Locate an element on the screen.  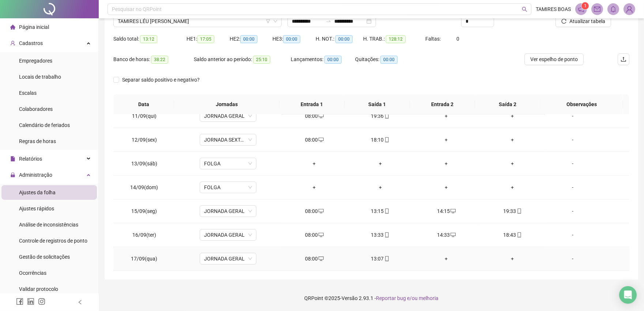
div: Saldo total: is located at coordinates (150, 39).